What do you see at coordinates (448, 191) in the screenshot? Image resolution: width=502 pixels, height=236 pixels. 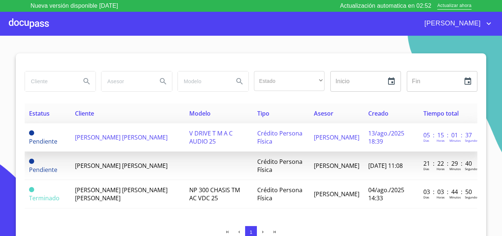 I see `p: 03 : 03 : 44 : 50` at bounding box center [448, 191].